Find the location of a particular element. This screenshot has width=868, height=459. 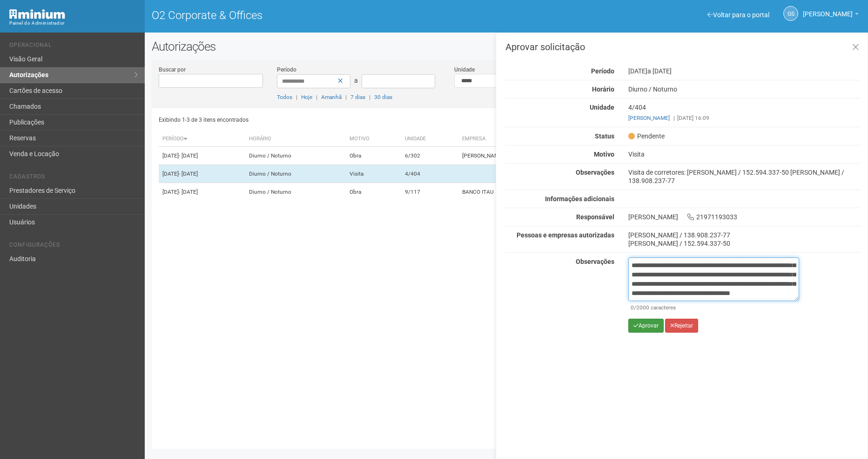

label: Período is located at coordinates (287, 70).